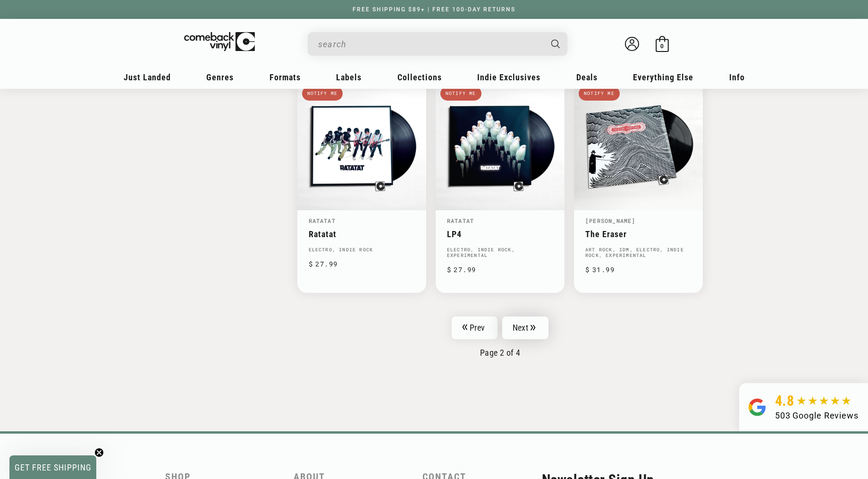 The height and width of the screenshot is (479, 868). What do you see at coordinates (662, 46) in the screenshot?
I see `span: 0` at bounding box center [662, 46].